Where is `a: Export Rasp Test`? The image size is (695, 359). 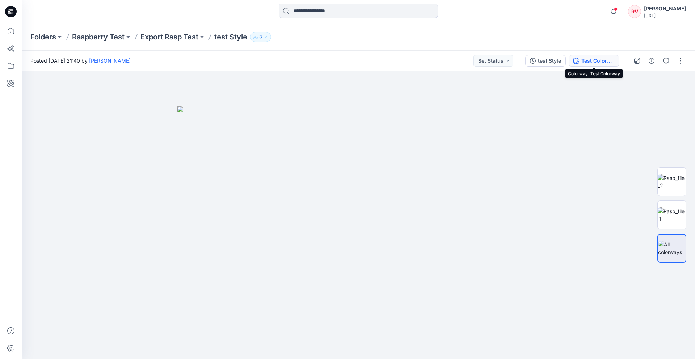 a: Export Rasp Test is located at coordinates (169, 37).